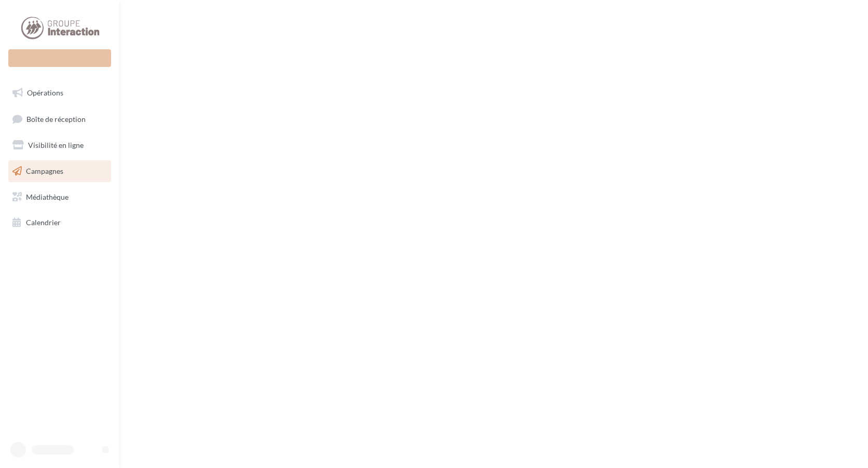 The image size is (868, 468). I want to click on span: Campagnes, so click(45, 171).